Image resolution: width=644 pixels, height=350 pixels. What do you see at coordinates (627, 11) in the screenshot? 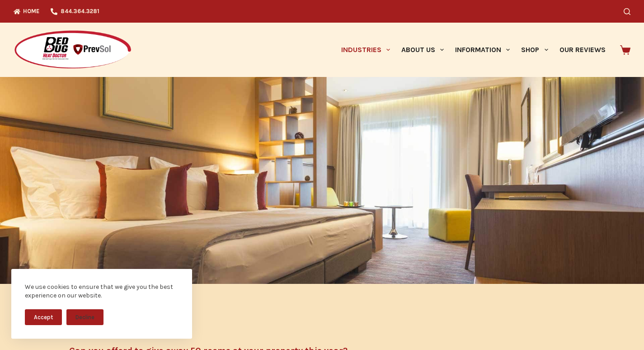
I see `button: Search` at bounding box center [627, 11].